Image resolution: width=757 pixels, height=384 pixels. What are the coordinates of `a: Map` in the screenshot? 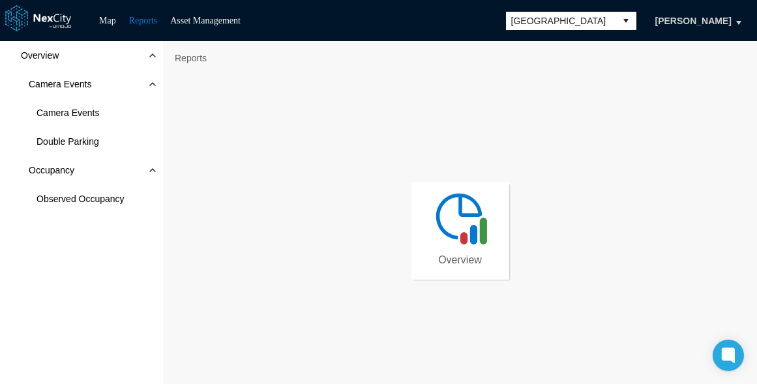 It's located at (108, 20).